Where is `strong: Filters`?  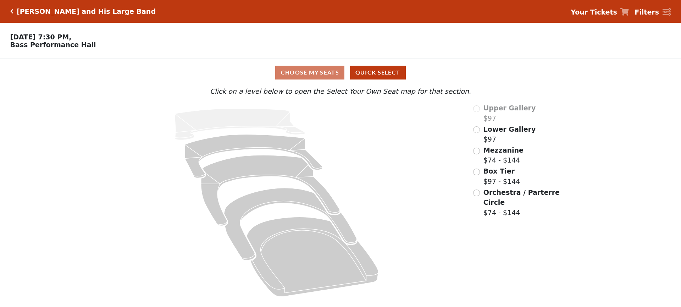
strong: Filters is located at coordinates (646, 12).